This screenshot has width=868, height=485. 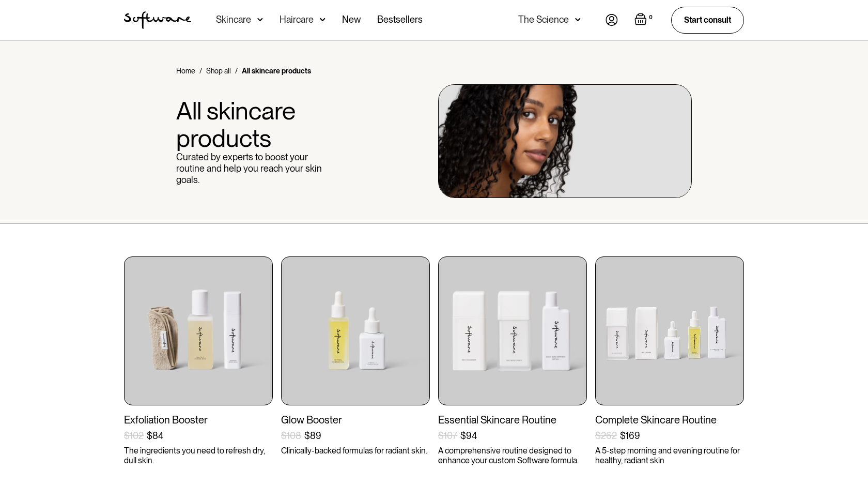 I want to click on p: A 5-step morning and evening routine for healthy, radiant skin, so click(x=670, y=456).